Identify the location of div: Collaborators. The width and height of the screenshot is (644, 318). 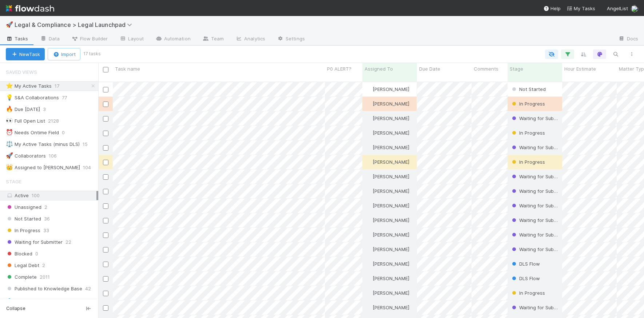
(25, 156).